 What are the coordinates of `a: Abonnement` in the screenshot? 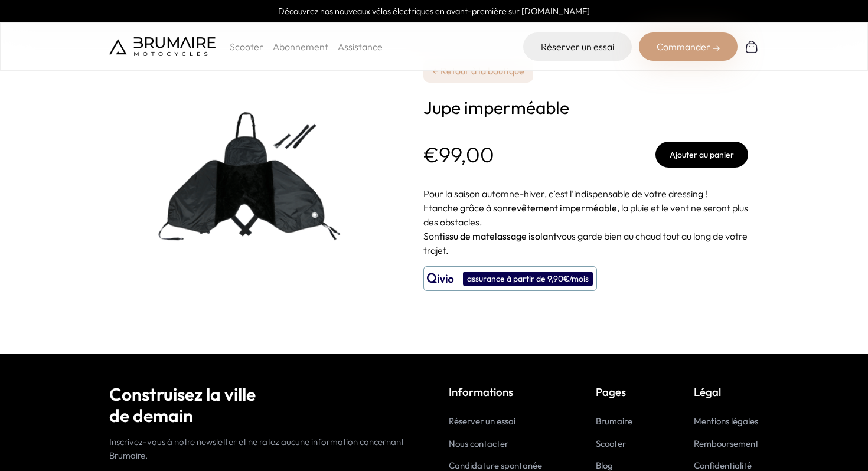 It's located at (301, 46).